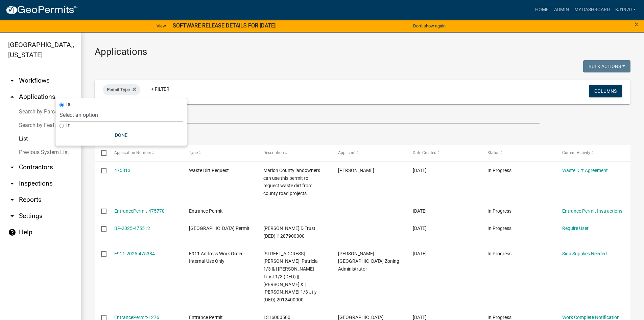 The height and width of the screenshot is (320, 644). Describe the element at coordinates (68, 104) in the screenshot. I see `label: is` at that location.